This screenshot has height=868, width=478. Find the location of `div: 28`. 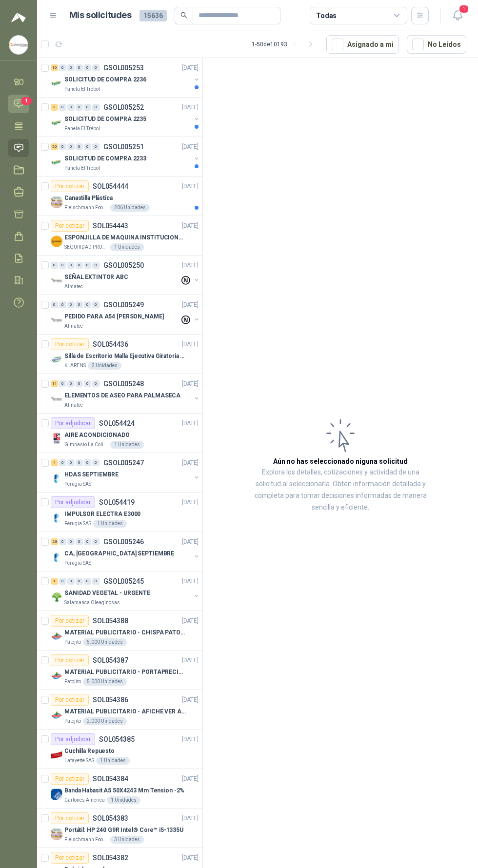

div: 28 is located at coordinates (54, 542).